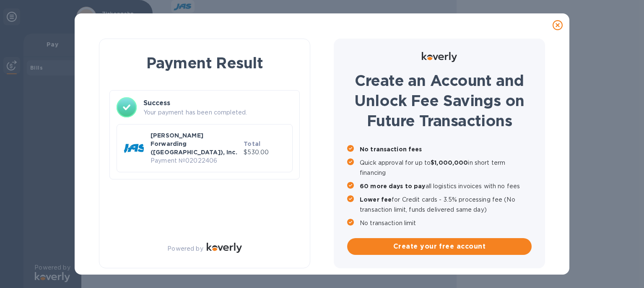  I want to click on p: Your payment has been completed., so click(218, 112).